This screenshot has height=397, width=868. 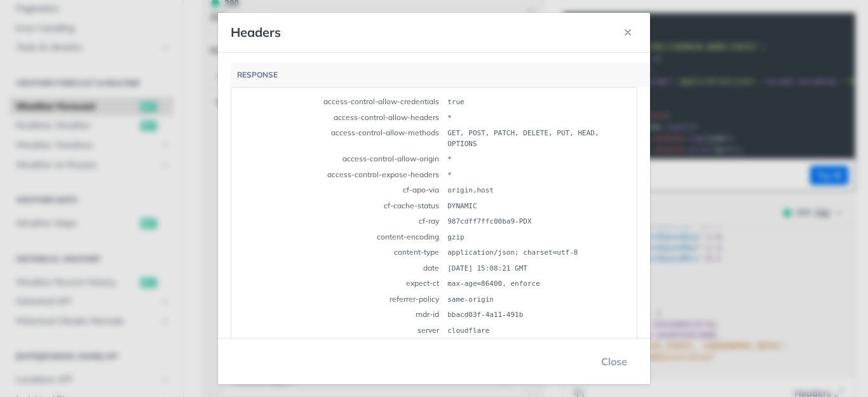 I want to click on td: access-control-allow-headers, so click(x=342, y=118).